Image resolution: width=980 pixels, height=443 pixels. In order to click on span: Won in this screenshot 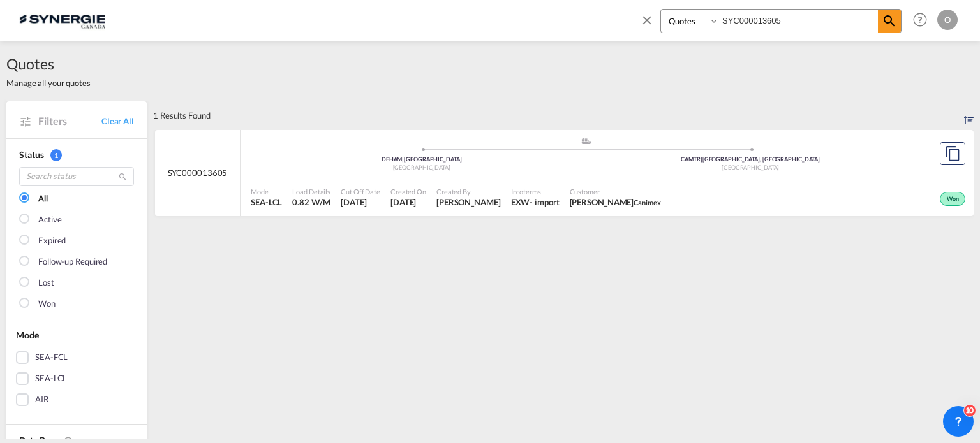, I will do `click(954, 199)`.